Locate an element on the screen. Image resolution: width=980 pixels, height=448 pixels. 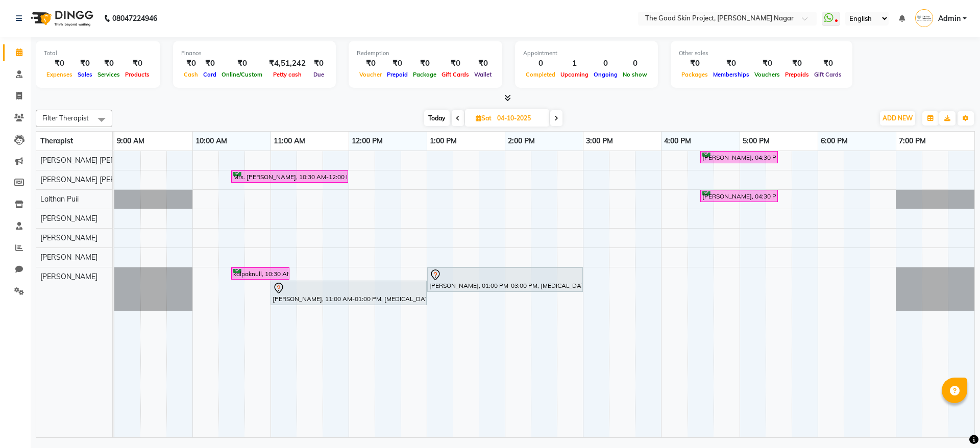
span: Services is located at coordinates (109, 75).